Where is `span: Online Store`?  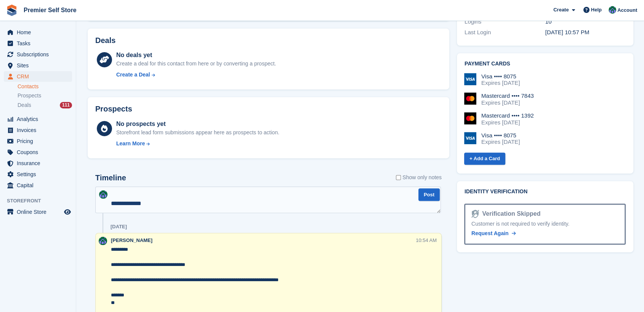 span: Online Store is located at coordinates (40, 212).